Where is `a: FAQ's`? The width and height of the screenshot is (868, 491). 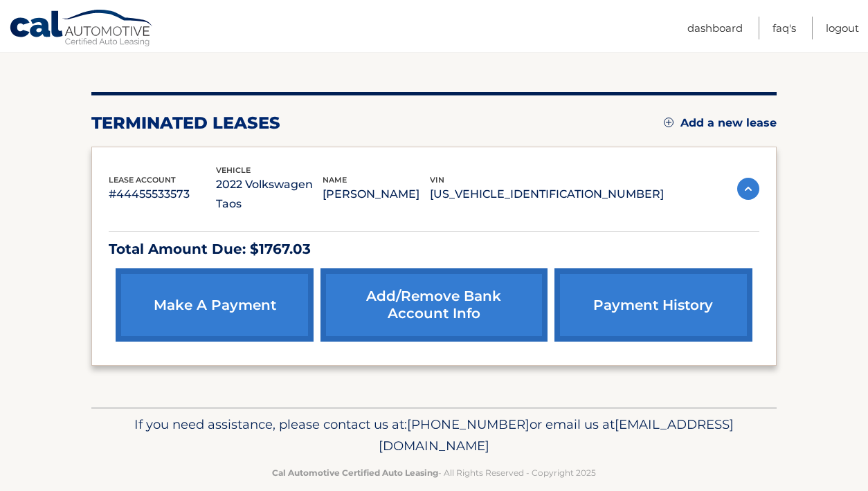
a: FAQ's is located at coordinates (784, 28).